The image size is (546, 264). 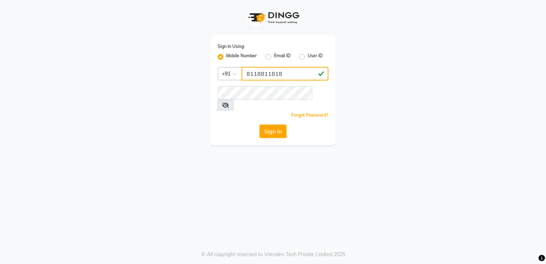 I want to click on label: User ID, so click(x=315, y=57).